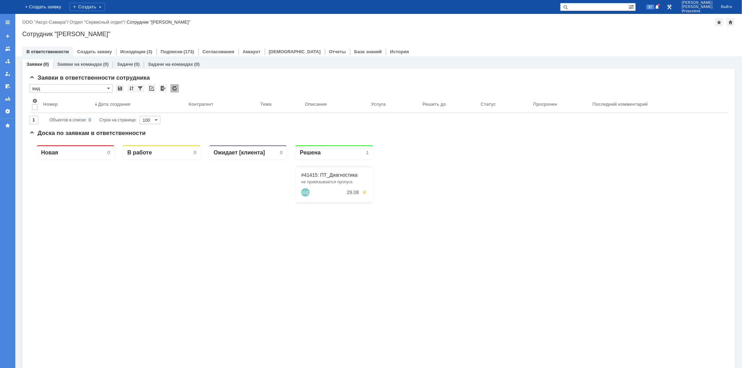  Describe the element at coordinates (125, 64) in the screenshot. I see `a: Задачи` at that location.